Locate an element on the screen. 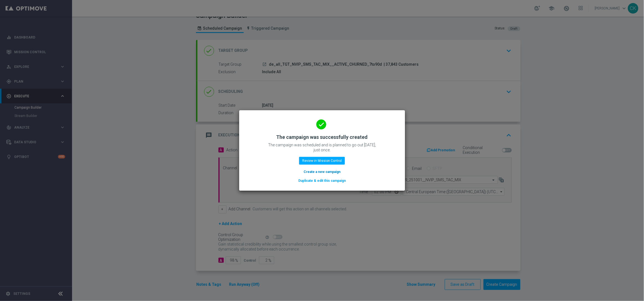 Image resolution: width=644 pixels, height=301 pixels. button: Create a new campaign is located at coordinates (322, 172).